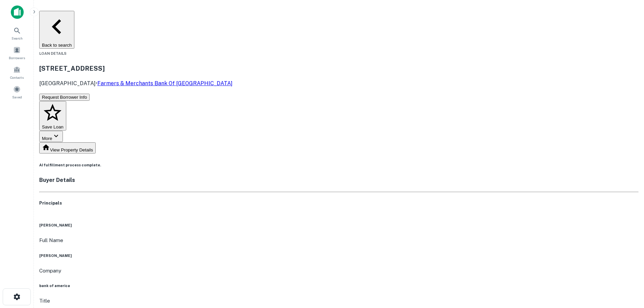 This screenshot has height=308, width=644. Describe the element at coordinates (339, 285) in the screenshot. I see `h6: bank of america` at that location.